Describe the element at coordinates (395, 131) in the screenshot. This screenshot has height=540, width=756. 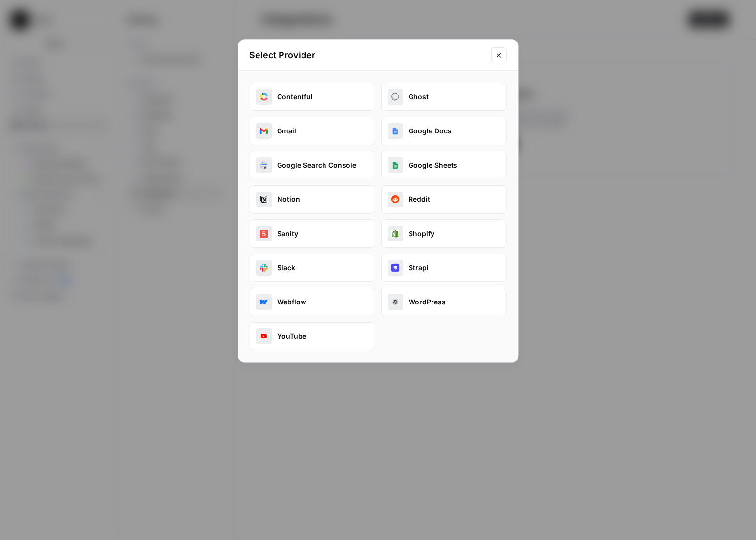
I see `img: google_docs` at that location.